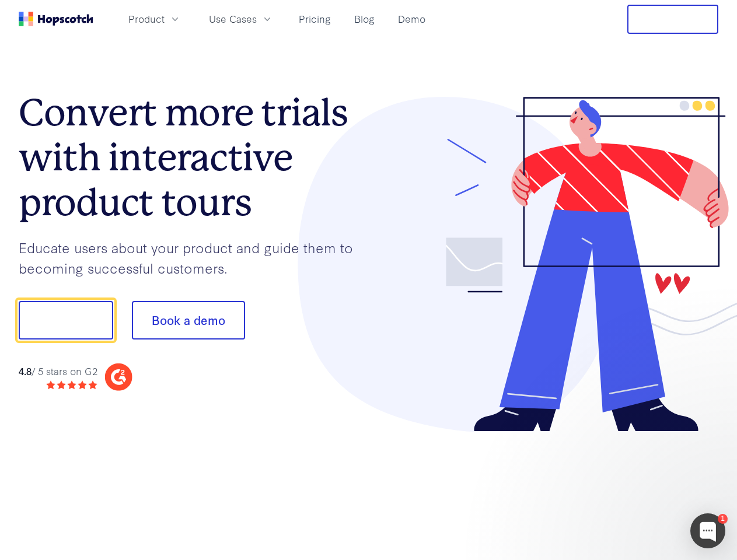 Image resolution: width=737 pixels, height=560 pixels. I want to click on a: Demo, so click(412, 19).